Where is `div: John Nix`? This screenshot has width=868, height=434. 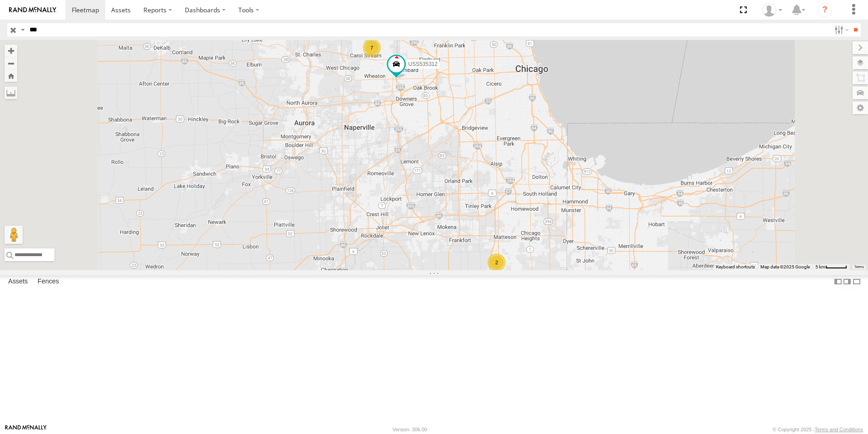
div: John Nix is located at coordinates (772, 10).